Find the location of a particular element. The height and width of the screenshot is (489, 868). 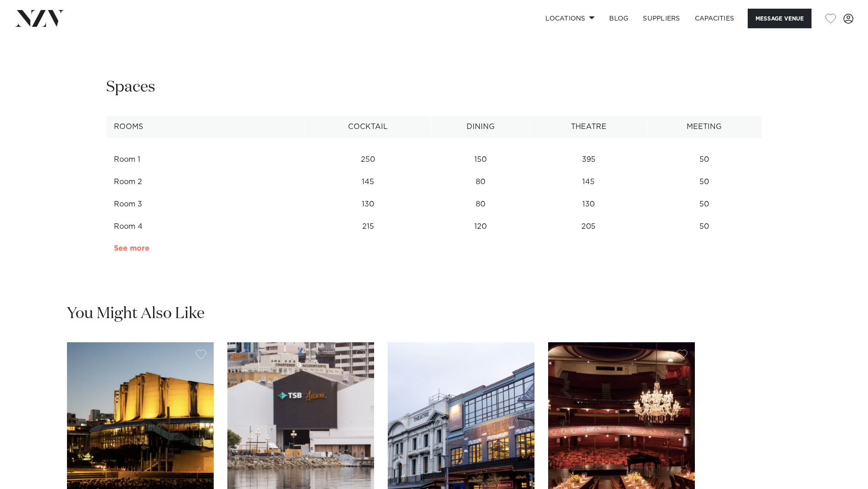

td: Room 3 is located at coordinates (206, 204).